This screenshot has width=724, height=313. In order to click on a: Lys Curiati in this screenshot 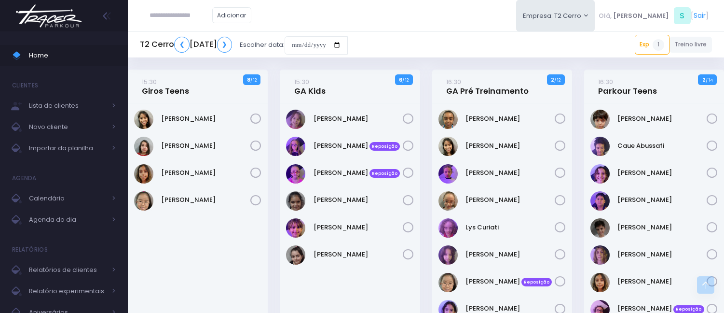, I will do `click(510, 227)`.